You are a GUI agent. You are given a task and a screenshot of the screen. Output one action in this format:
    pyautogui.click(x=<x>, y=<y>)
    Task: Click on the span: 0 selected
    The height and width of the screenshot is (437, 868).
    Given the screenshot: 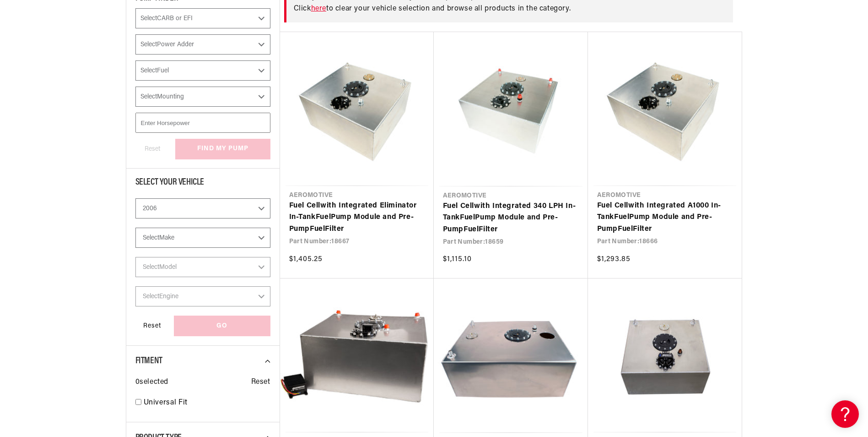 What is the action you would take?
    pyautogui.click(x=152, y=382)
    